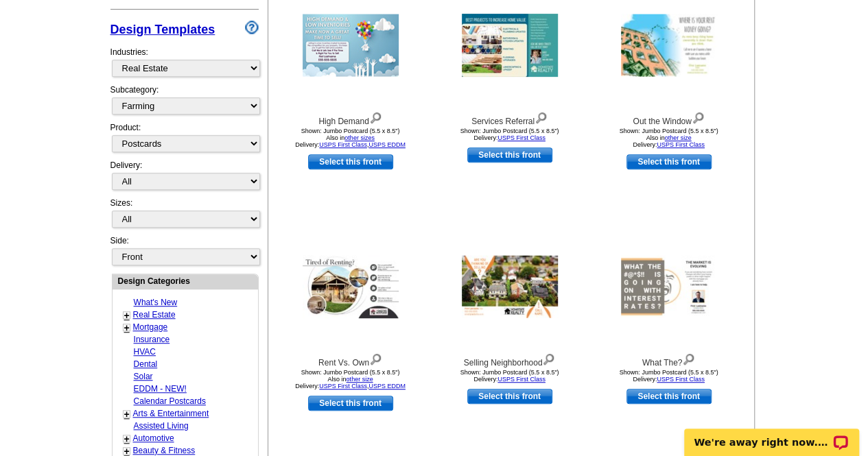  I want to click on div: High Demand, so click(351, 118).